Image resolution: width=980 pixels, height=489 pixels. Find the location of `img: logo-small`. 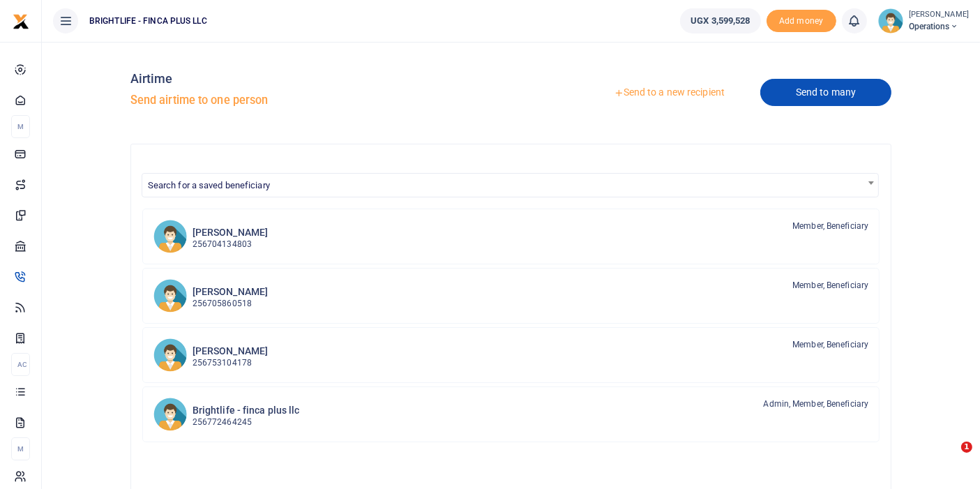

img: logo-small is located at coordinates (21, 21).